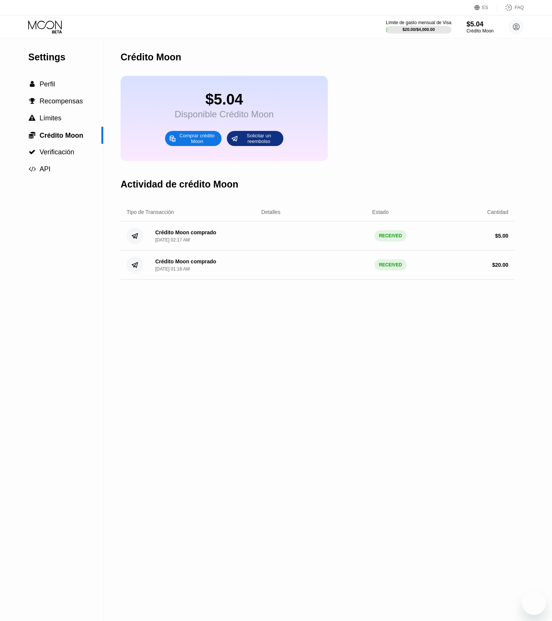 The height and width of the screenshot is (621, 552). Describe the element at coordinates (500, 265) in the screenshot. I see `div: $ 20.00` at that location.